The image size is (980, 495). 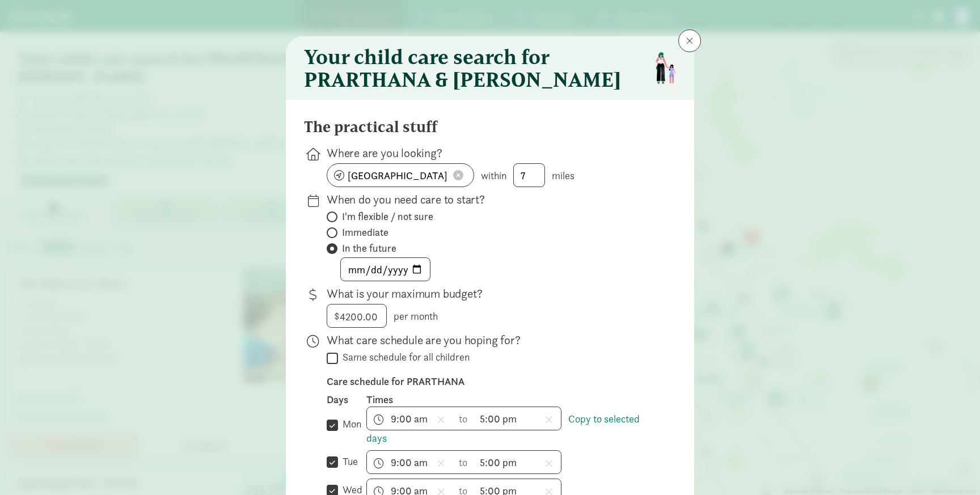 I want to click on span: Immediate, so click(x=365, y=232).